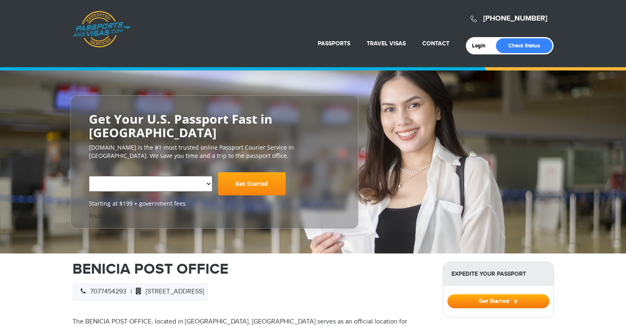 Image resolution: width=626 pixels, height=326 pixels. I want to click on a: Trustpilot, so click(102, 215).